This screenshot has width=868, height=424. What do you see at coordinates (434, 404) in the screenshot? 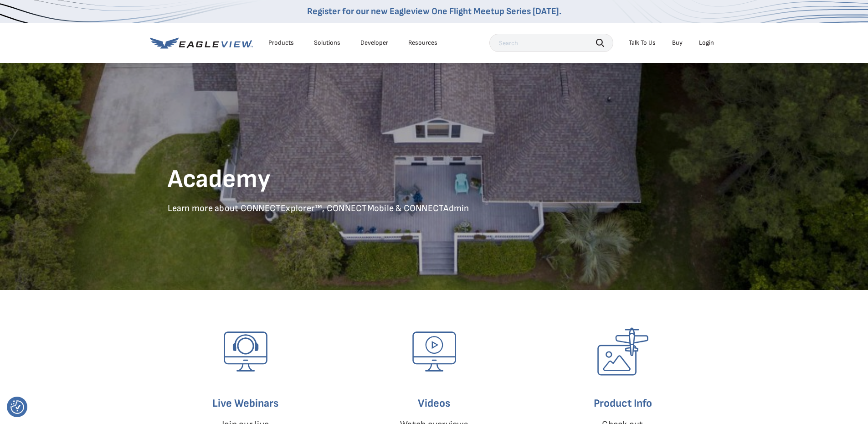
I see `h6: Videos` at bounding box center [434, 404].